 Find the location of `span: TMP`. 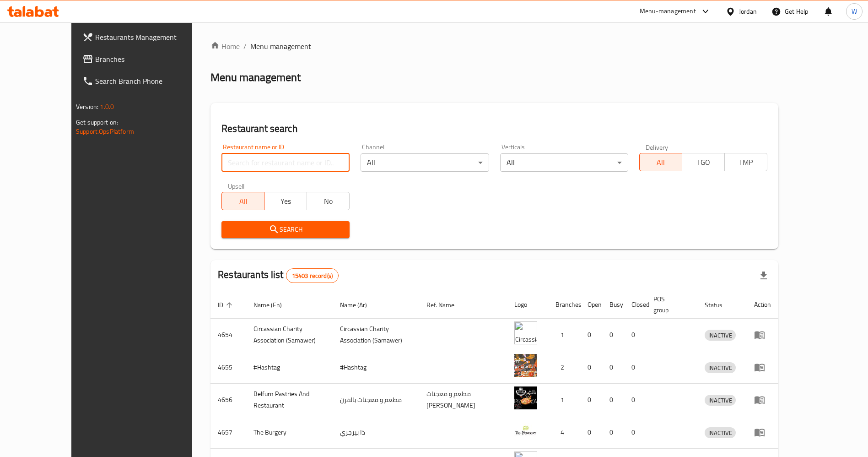

span: TMP is located at coordinates (746, 162).